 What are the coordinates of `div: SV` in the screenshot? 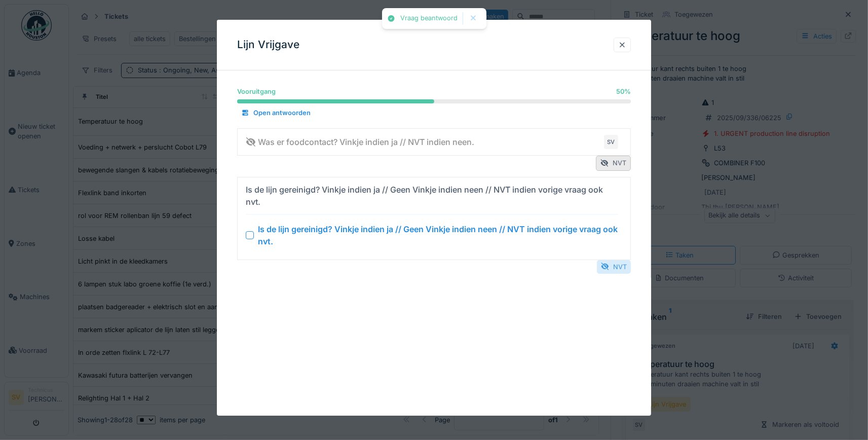 It's located at (611, 142).